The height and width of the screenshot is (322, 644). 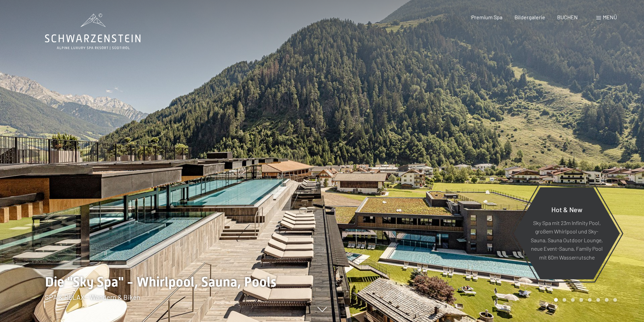 What do you see at coordinates (568, 17) in the screenshot?
I see `a: BUCHEN` at bounding box center [568, 17].